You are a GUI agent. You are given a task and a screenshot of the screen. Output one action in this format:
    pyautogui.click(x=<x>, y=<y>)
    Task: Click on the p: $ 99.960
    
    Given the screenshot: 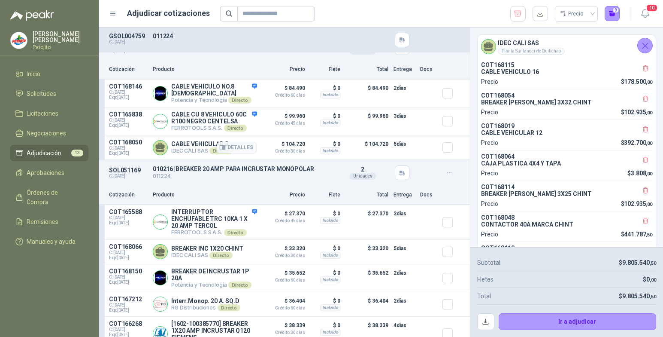 What is the action you would take?
    pyautogui.click(x=367, y=121)
    